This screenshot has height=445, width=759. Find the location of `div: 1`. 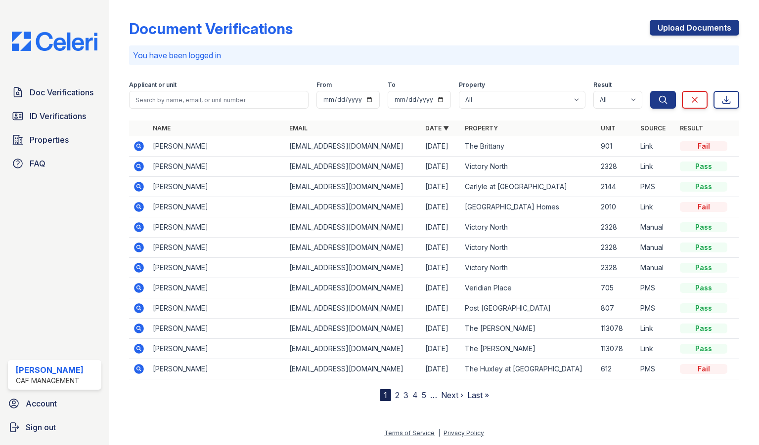

div: 1 is located at coordinates (385, 395).